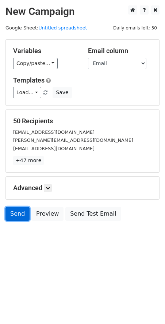  What do you see at coordinates (82, 121) in the screenshot?
I see `h5: 50 Recipients` at bounding box center [82, 121].